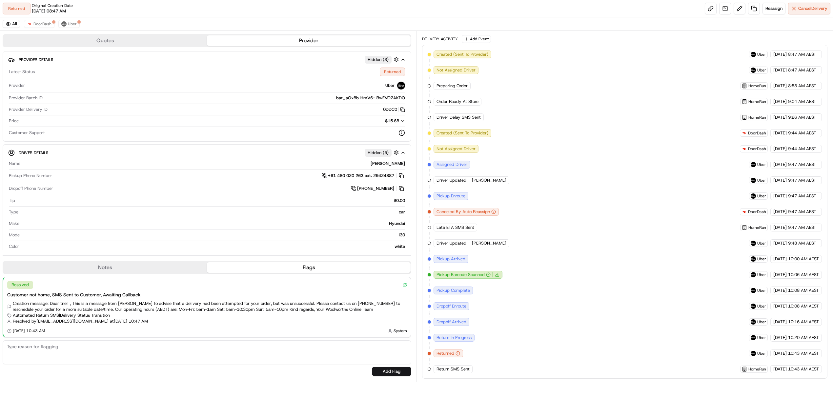 The width and height of the screenshot is (833, 398). What do you see at coordinates (400, 331) in the screenshot?
I see `span: System` at bounding box center [400, 331].